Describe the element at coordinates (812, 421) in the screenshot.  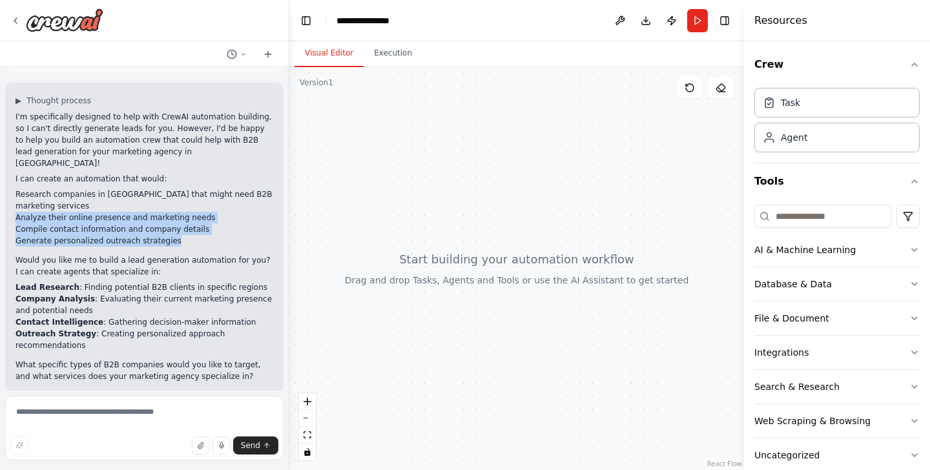
I see `div: Web Scraping & Browsing` at that location.